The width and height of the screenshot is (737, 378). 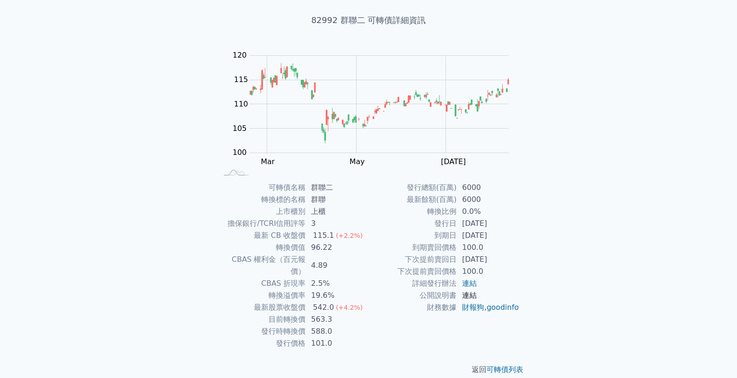 What do you see at coordinates (337, 283) in the screenshot?
I see `td: 2.5%` at bounding box center [337, 283].